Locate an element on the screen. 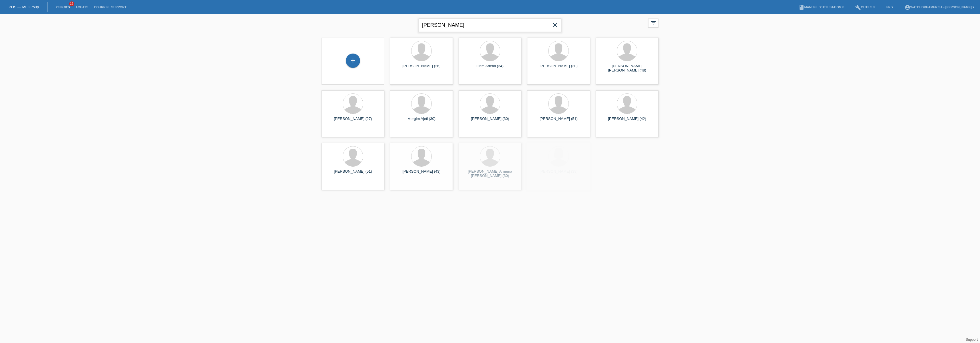 The image size is (980, 343). a: Achats is located at coordinates (82, 7).